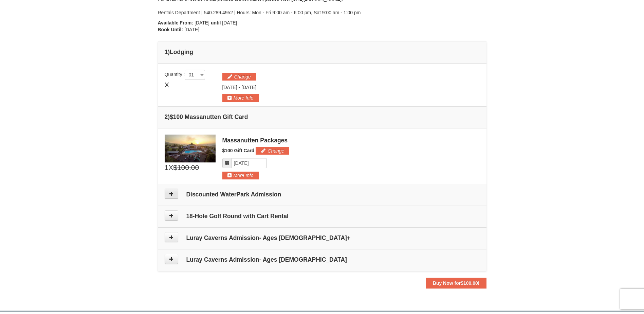 Image resolution: width=644 pixels, height=314 pixels. What do you see at coordinates (176, 23) in the screenshot?
I see `strong: Available From:` at bounding box center [176, 23].